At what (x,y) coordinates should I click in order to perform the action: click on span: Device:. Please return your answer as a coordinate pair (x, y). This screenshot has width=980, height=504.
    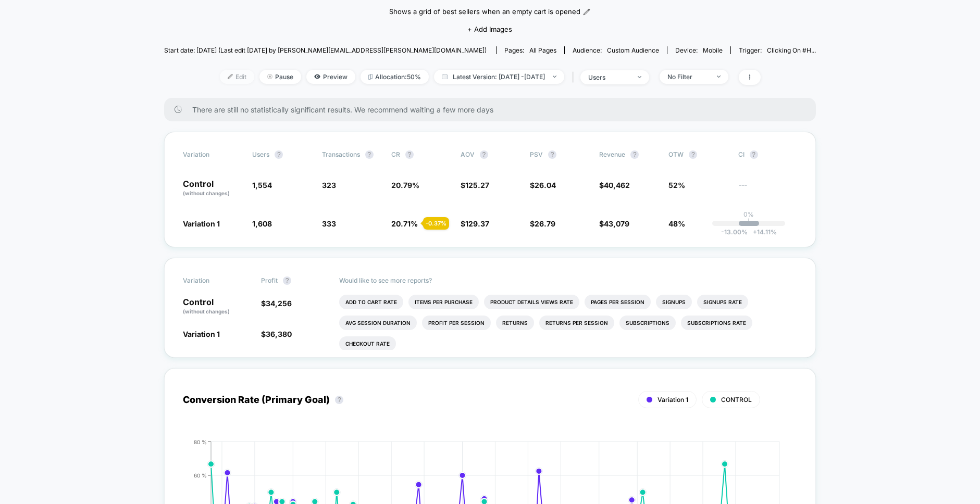
    Looking at the image, I should click on (698, 50).